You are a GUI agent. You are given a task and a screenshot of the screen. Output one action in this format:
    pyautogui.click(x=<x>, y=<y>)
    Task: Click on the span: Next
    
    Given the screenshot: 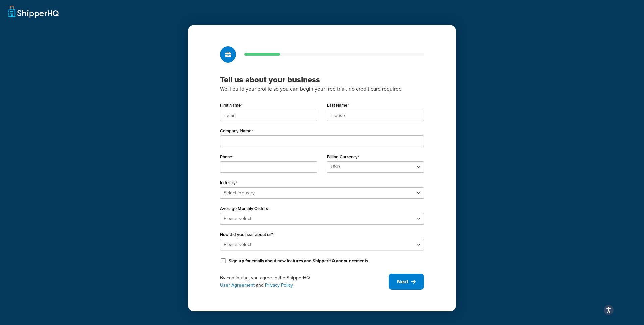 What is the action you would take?
    pyautogui.click(x=403, y=281)
    